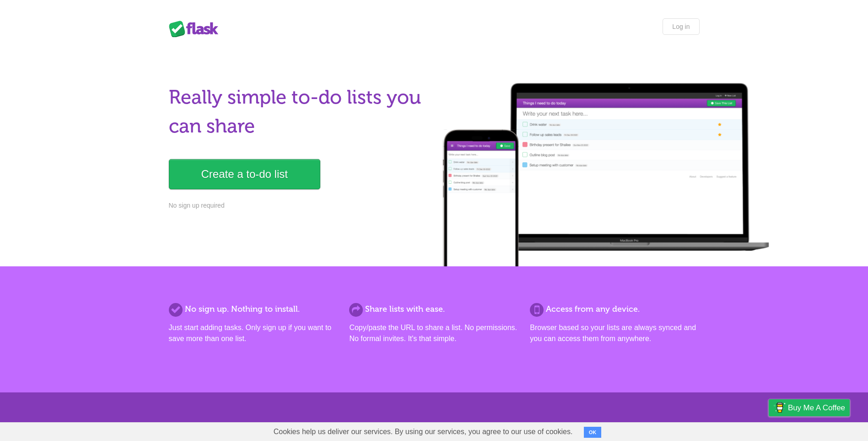 This screenshot has width=868, height=441. I want to click on h2: Share lists with ease., so click(434, 309).